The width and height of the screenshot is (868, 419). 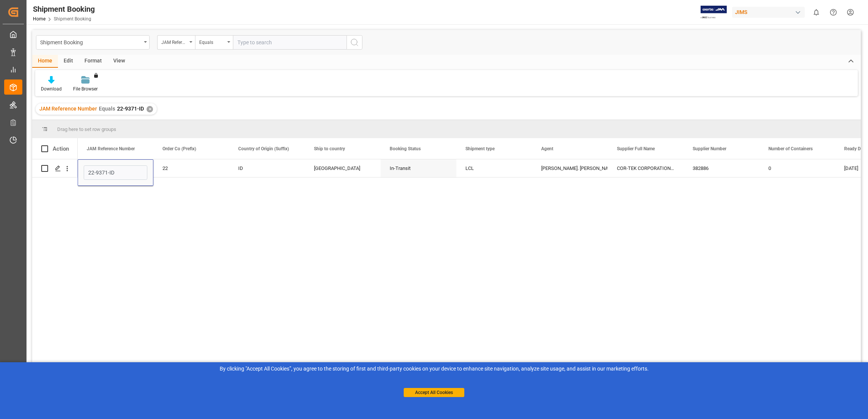 What do you see at coordinates (434, 393) in the screenshot?
I see `button: Accept All Cookies` at bounding box center [434, 393].